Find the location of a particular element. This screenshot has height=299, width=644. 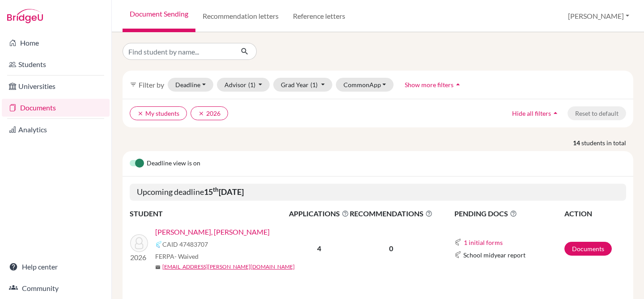

span: Deadline view is on is located at coordinates (173, 164).